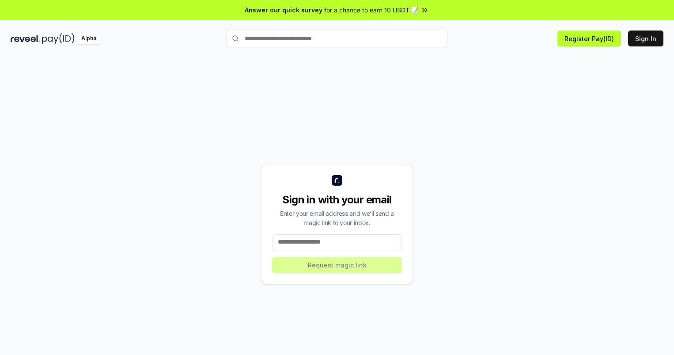 This screenshot has height=355, width=674. What do you see at coordinates (589, 38) in the screenshot?
I see `button: Register Pay(ID)` at bounding box center [589, 38].